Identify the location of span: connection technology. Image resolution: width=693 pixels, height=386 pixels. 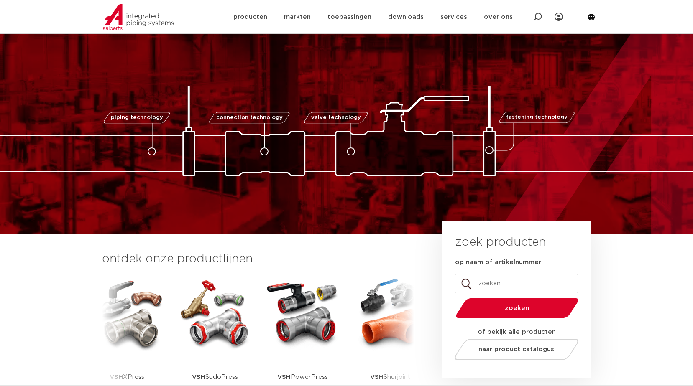
(249, 117).